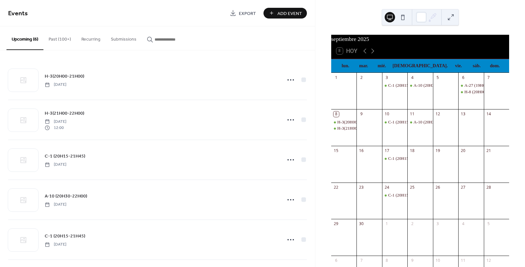  I want to click on div: mar., so click(364, 66).